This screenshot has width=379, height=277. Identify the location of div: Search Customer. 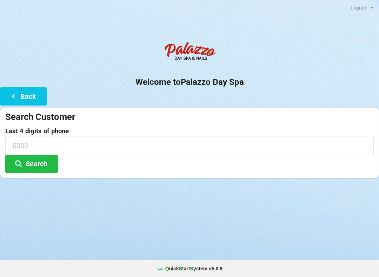
(190, 117).